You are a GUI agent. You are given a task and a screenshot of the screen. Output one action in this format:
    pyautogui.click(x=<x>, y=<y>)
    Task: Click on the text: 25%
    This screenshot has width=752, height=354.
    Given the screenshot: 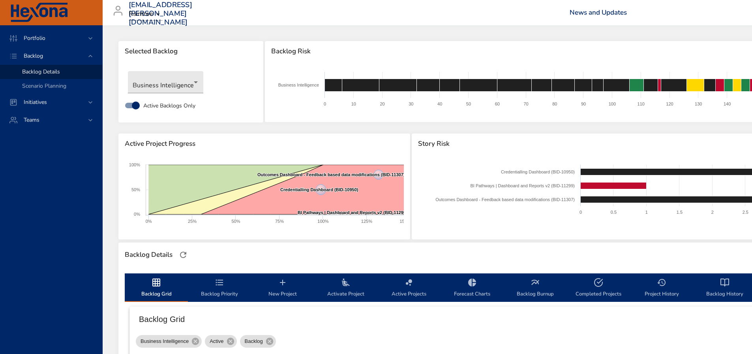 What is the action you would take?
    pyautogui.click(x=192, y=221)
    